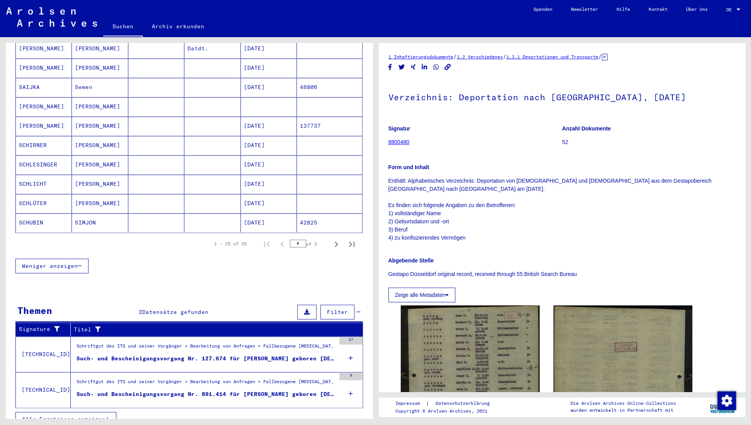  What do you see at coordinates (212, 48) in the screenshot?
I see `mat-cell: Datdt.` at bounding box center [212, 48].